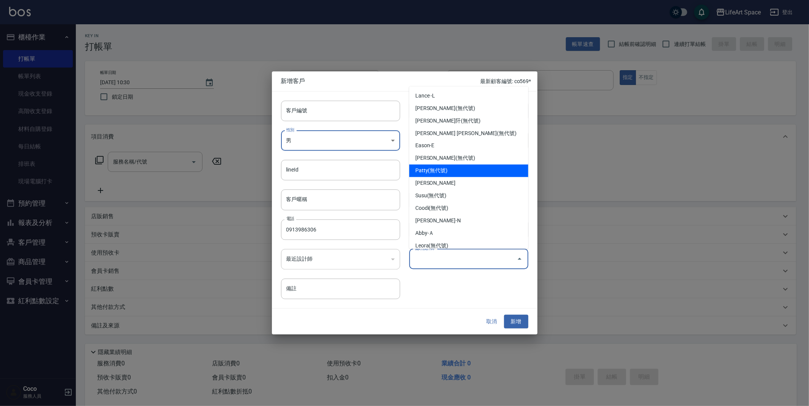 The height and width of the screenshot is (406, 809). What do you see at coordinates (469, 246) in the screenshot?
I see `li: Leora(無代號)` at bounding box center [469, 246].